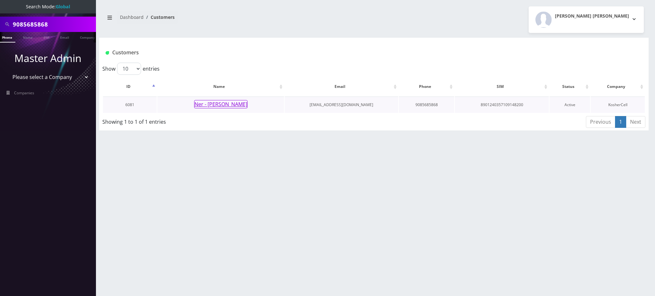 The image size is (655, 296). What do you see at coordinates (48, 6) in the screenshot?
I see `span: Search Mode:` at bounding box center [48, 6].